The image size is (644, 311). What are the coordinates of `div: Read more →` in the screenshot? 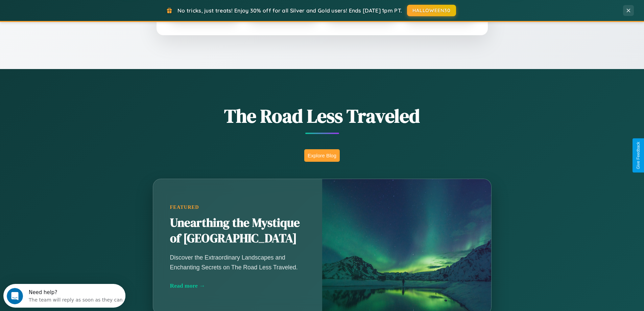 It's located at (238, 286).